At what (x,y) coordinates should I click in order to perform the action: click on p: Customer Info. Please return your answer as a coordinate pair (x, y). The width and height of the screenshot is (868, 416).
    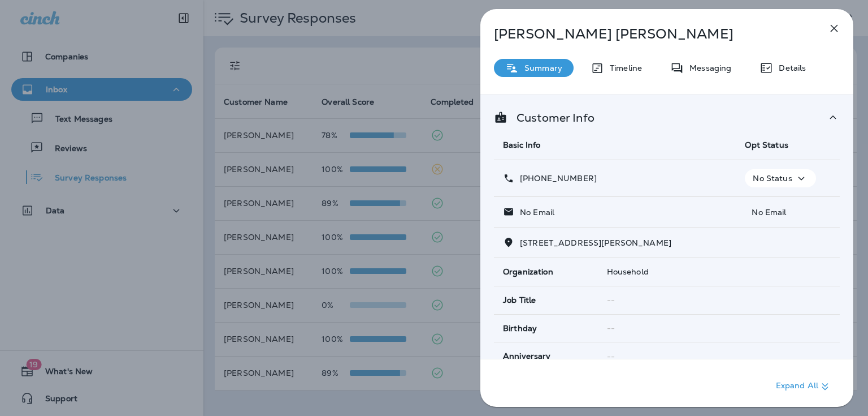
    Looking at the image, I should click on (551, 118).